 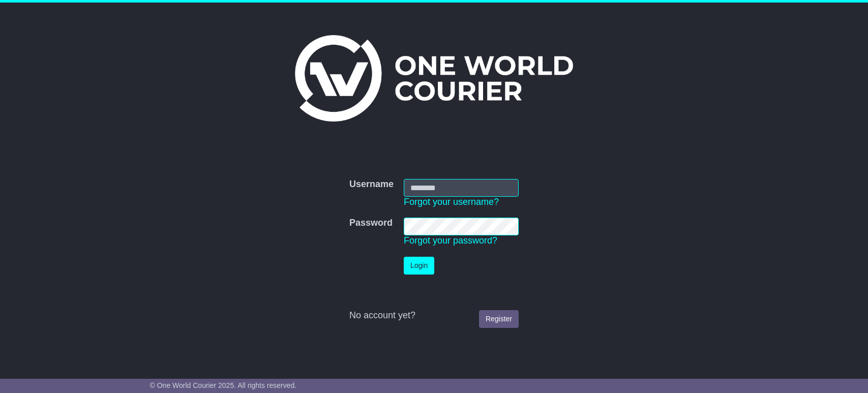 I want to click on img: One World, so click(x=434, y=78).